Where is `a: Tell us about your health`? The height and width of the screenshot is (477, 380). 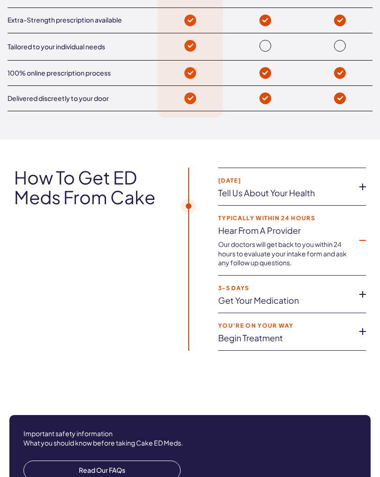
a: Tell us about your health is located at coordinates (284, 193).